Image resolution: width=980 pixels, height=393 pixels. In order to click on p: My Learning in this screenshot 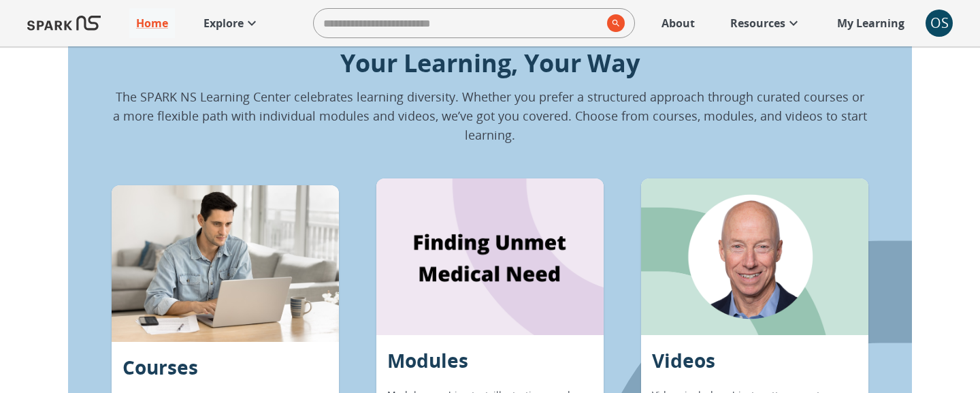, I will do `click(871, 24)`.